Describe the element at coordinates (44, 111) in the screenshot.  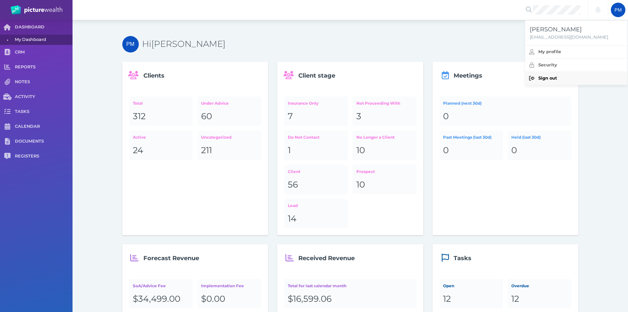
I see `span: TASKS` at that location.